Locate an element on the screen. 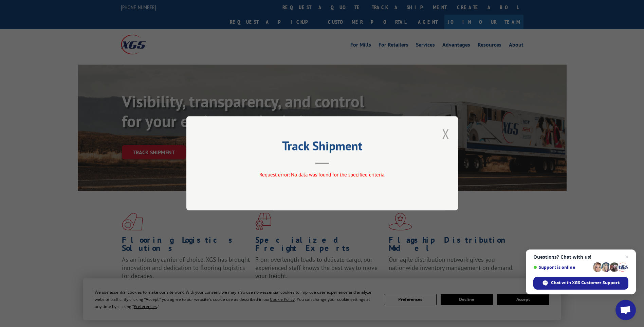  div: Open chat is located at coordinates (626, 310).